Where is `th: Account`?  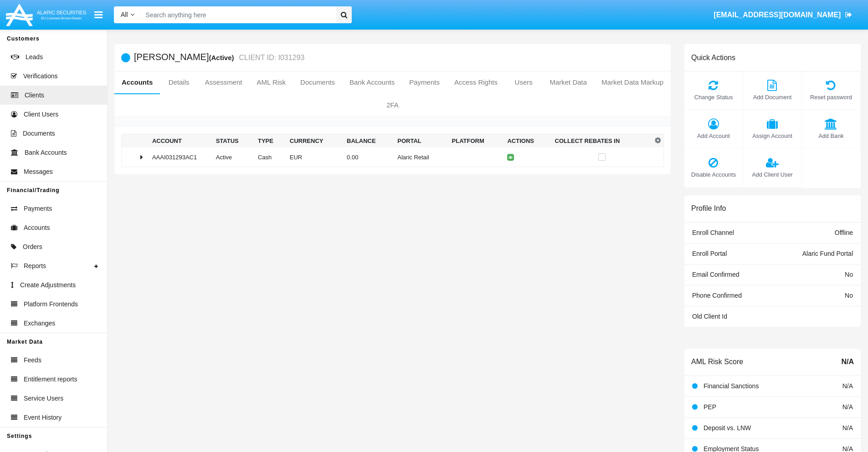
th: Account is located at coordinates (181, 141).